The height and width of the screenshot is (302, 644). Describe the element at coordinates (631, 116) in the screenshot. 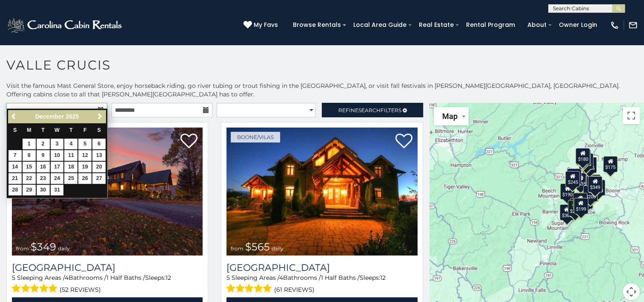

I see `button: Toggle fullscreen view` at that location.